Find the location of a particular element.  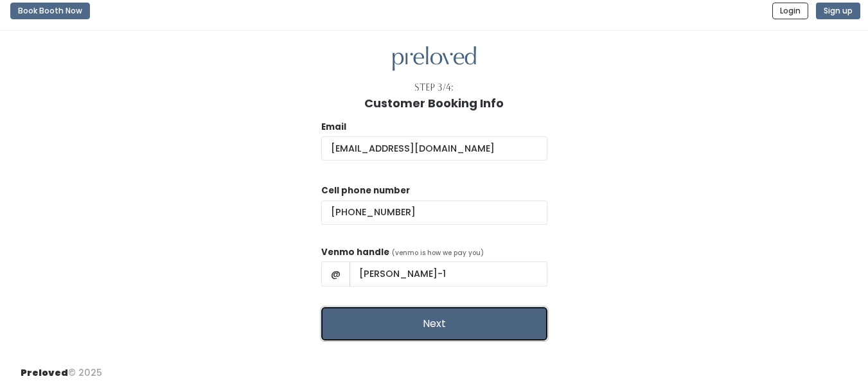

div: © 2025 is located at coordinates (61, 367).